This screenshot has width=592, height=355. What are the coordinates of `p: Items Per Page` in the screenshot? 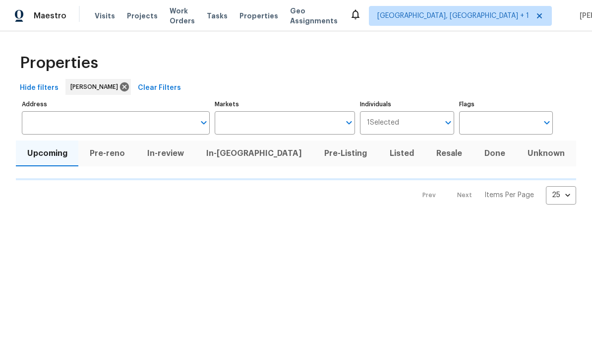 It's located at (509, 195).